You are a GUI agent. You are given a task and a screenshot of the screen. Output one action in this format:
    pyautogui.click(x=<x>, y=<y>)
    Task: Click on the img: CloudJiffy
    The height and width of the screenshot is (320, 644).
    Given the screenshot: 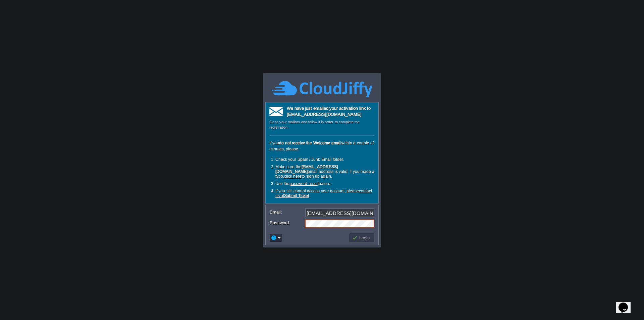 What is the action you would take?
    pyautogui.click(x=322, y=89)
    